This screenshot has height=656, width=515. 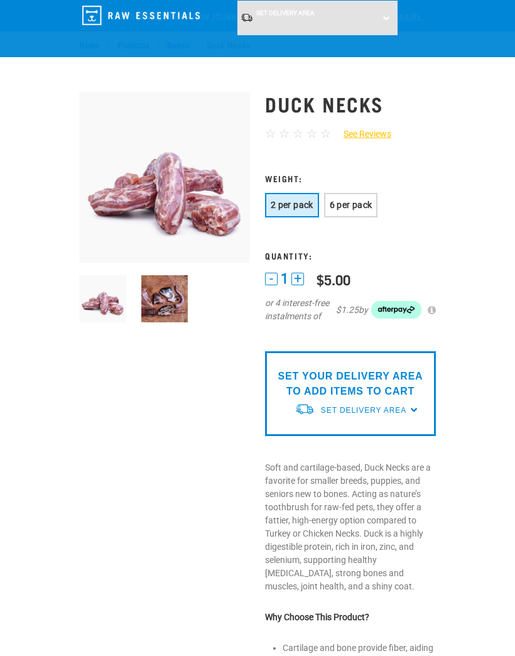 What do you see at coordinates (334, 279) in the screenshot?
I see `div: $5.00` at bounding box center [334, 279].